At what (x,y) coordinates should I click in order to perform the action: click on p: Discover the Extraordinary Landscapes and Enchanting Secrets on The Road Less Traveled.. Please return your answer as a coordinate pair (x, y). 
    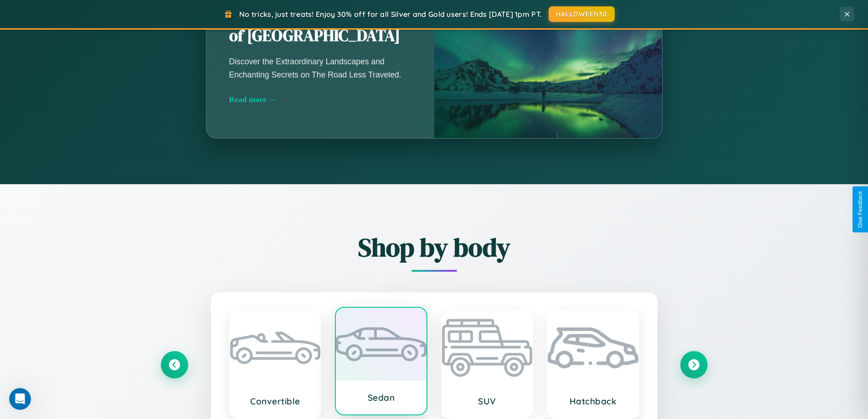
    Looking at the image, I should click on (320, 68).